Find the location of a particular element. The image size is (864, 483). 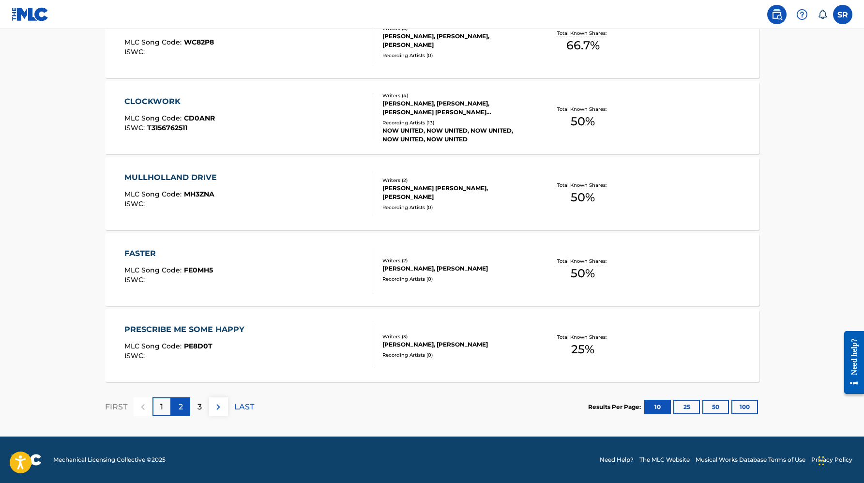

button: 25 is located at coordinates (686, 407).